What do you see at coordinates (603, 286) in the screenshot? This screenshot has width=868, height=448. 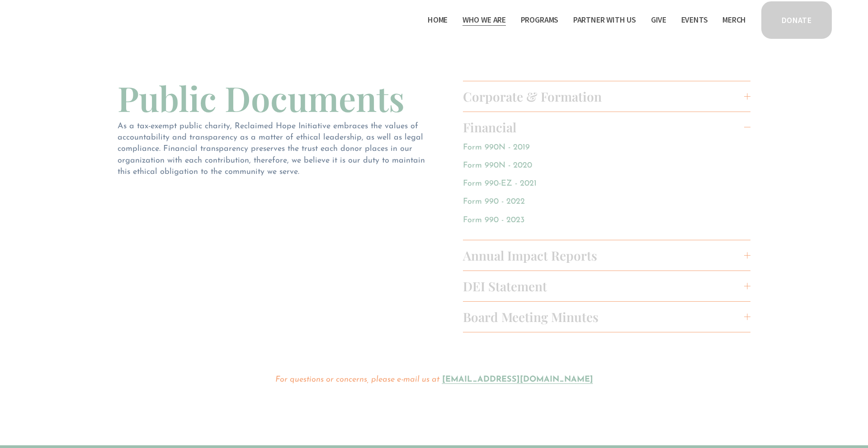 I see `span: DEI Statement` at bounding box center [603, 286].